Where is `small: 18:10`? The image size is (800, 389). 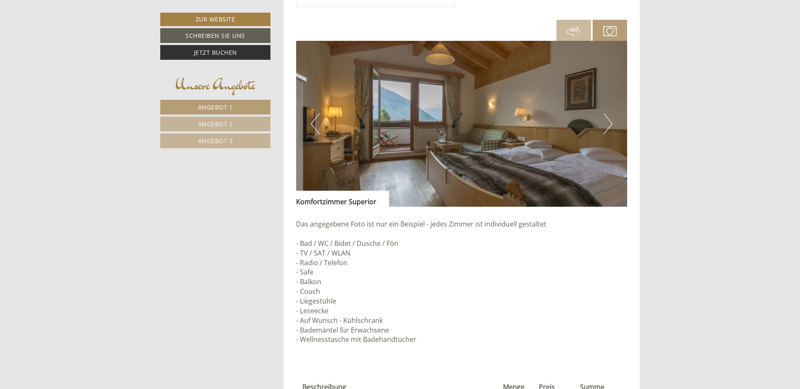 small: 18:10 is located at coordinates (77, 44).